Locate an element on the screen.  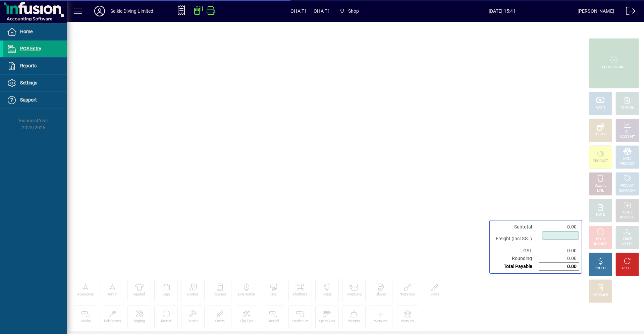
td: Total Payable is located at coordinates (515, 267).